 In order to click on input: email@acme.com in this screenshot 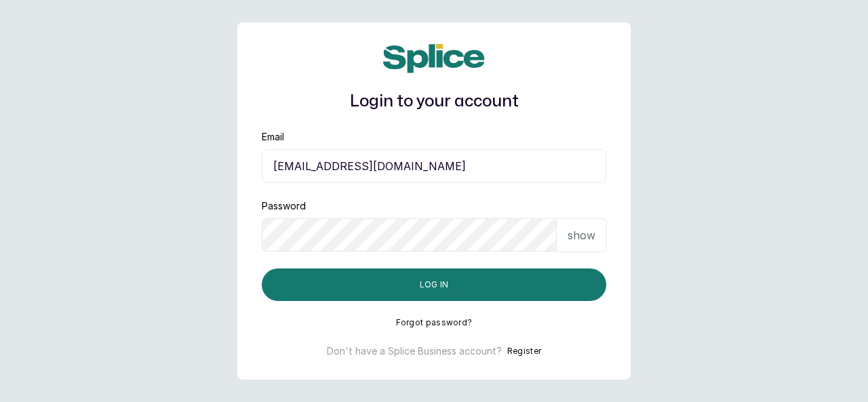, I will do `click(434, 166)`.